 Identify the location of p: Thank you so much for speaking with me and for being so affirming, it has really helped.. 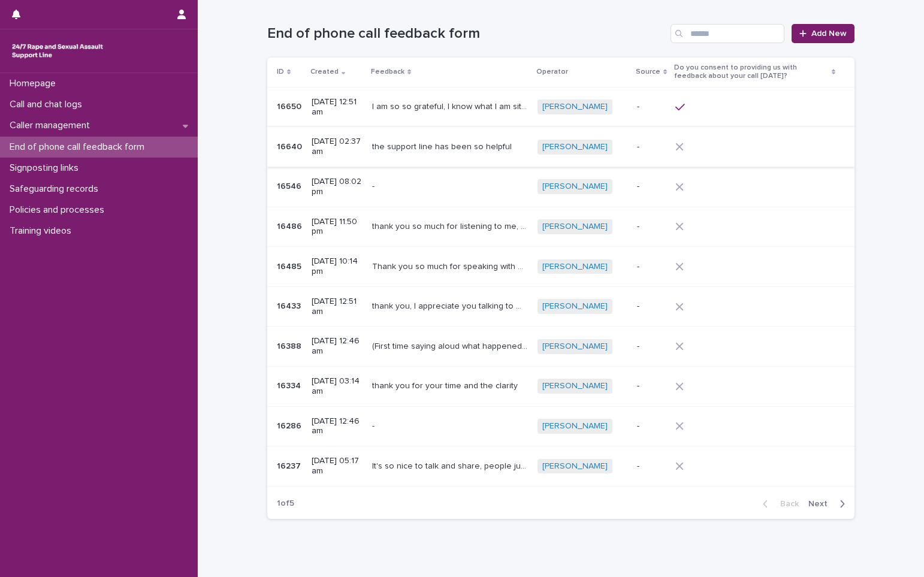
(451, 265).